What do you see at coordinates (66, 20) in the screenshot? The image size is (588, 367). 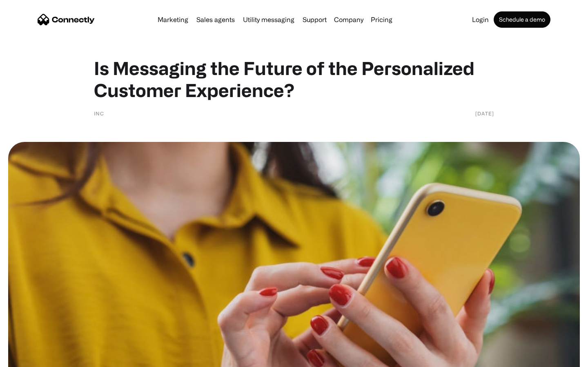 I see `a: home` at bounding box center [66, 20].